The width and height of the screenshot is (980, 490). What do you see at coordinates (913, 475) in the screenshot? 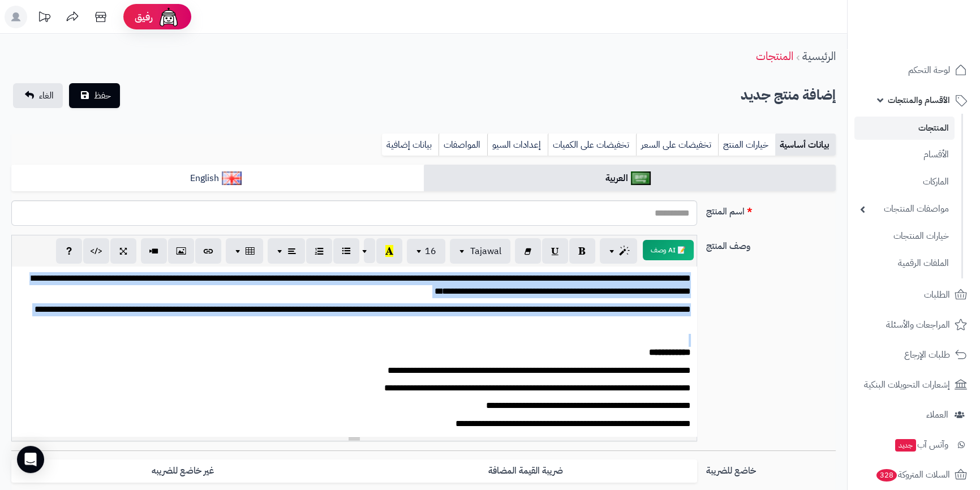
I see `span: السلات المتروكة` at bounding box center [913, 475].